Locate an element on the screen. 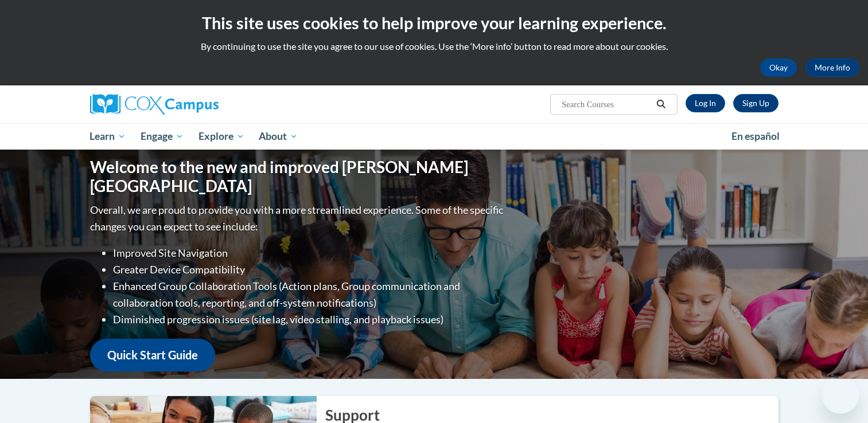 Image resolution: width=868 pixels, height=423 pixels. li: Greater Device Compatibility is located at coordinates (309, 270).